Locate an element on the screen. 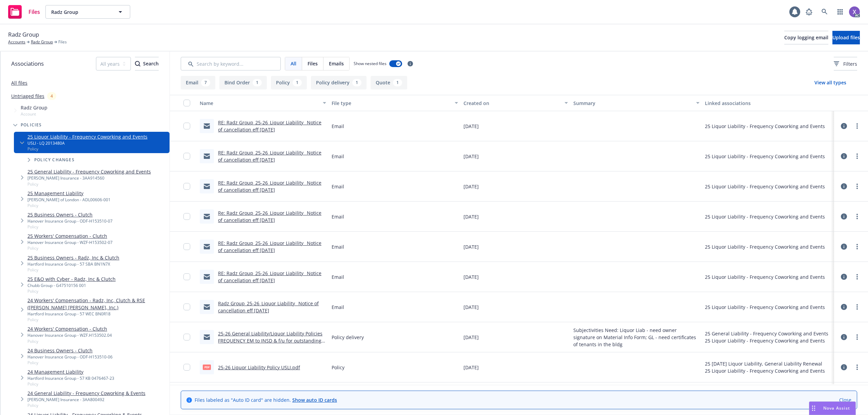 Image resolution: width=868 pixels, height=415 pixels. button: View all types is located at coordinates (830, 83).